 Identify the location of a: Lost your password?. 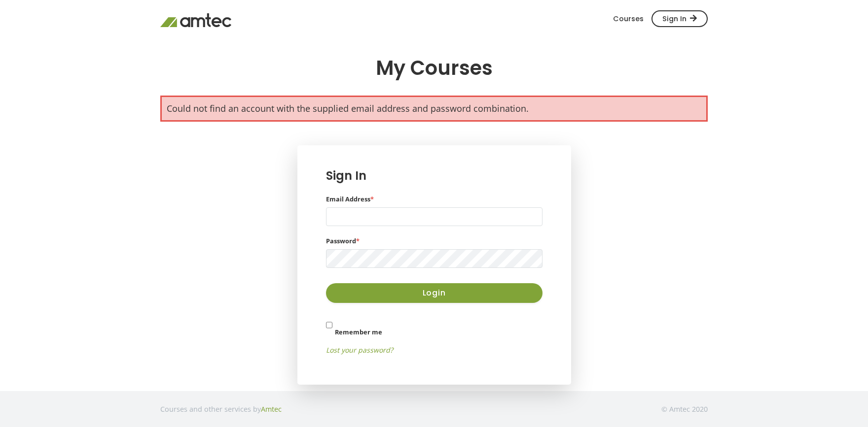
(360, 350).